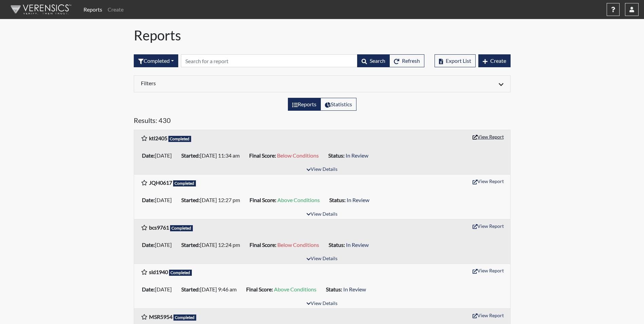 This screenshot has width=644, height=324. I want to click on input: Search by Registration ID, Interview Number, or Investigation Name., so click(269, 61).